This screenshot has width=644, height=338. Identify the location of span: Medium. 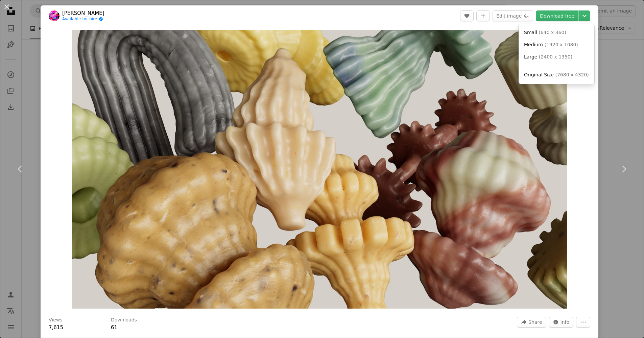
(533, 45).